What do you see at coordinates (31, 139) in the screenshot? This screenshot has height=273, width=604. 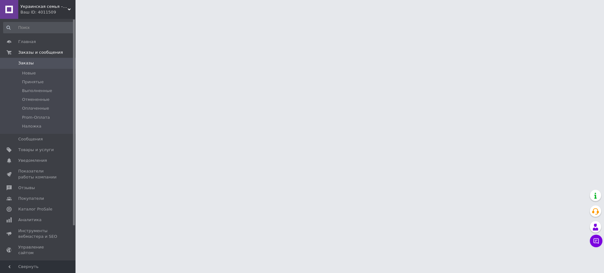 I see `span: Сообщения` at bounding box center [31, 139].